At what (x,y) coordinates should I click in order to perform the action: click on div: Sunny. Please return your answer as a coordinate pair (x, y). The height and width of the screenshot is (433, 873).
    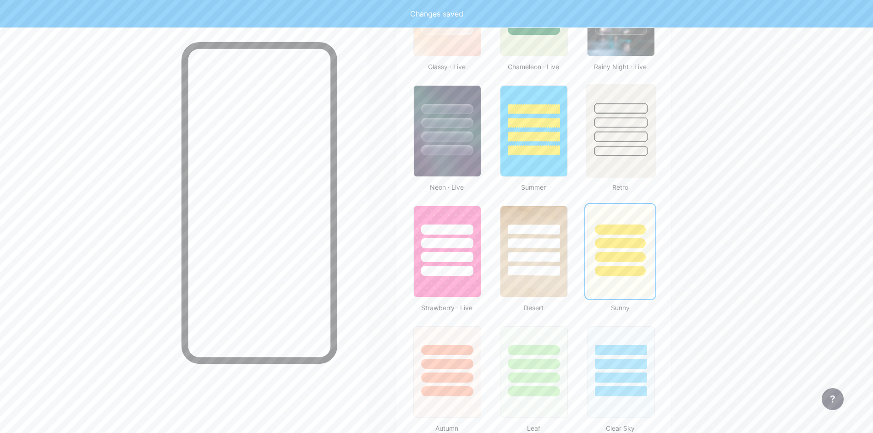
    Looking at the image, I should click on (620, 307).